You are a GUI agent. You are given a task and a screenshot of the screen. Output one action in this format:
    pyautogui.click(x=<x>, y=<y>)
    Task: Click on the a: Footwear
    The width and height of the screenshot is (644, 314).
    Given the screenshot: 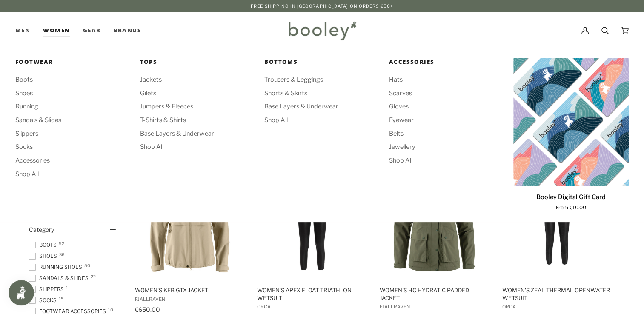 What is the action you would take?
    pyautogui.click(x=73, y=64)
    